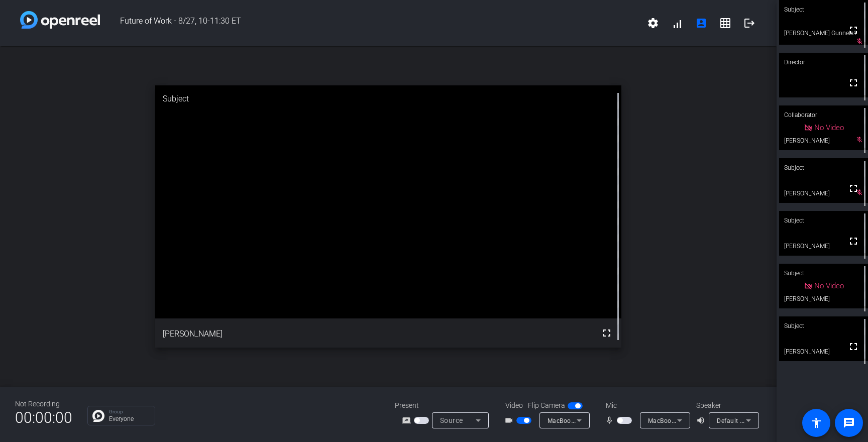 The width and height of the screenshot is (868, 442). I want to click on mat-icon: screen_share_outline, so click(408, 420).